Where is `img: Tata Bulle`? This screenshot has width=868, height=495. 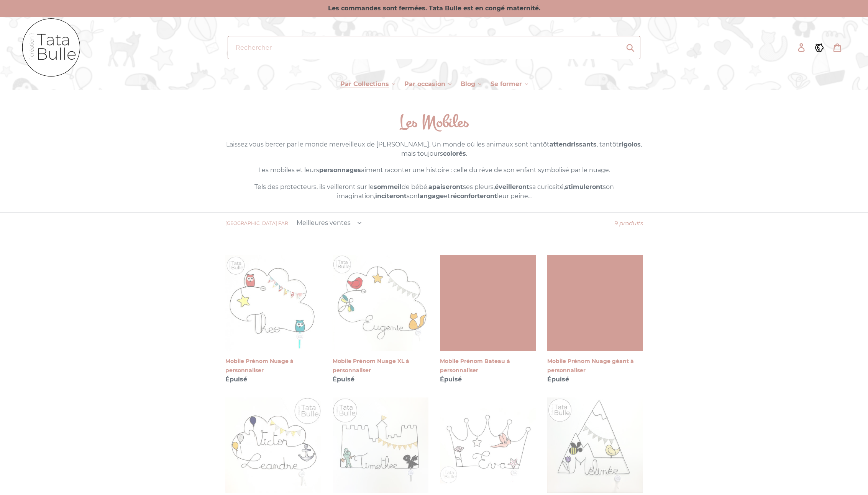 img: Tata Bulle is located at coordinates (52, 47).